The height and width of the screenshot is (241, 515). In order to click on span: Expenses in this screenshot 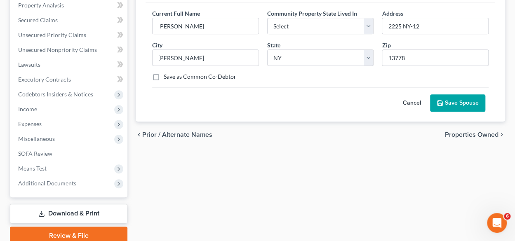, I will do `click(30, 124)`.